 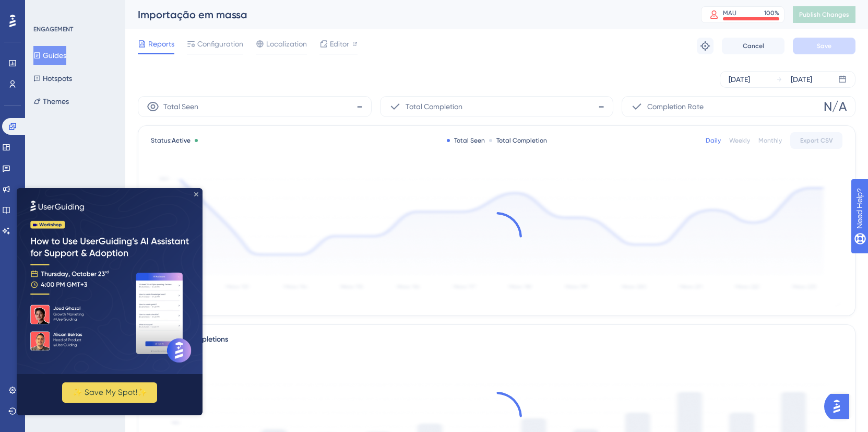 I want to click on div: Importação em massa, so click(x=406, y=15).